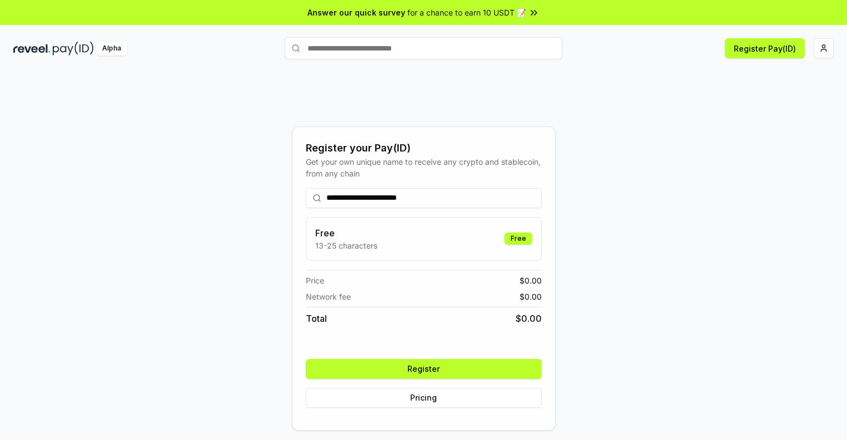 Image resolution: width=847 pixels, height=440 pixels. I want to click on span: for a chance to earn 10 USDT 📝, so click(467, 12).